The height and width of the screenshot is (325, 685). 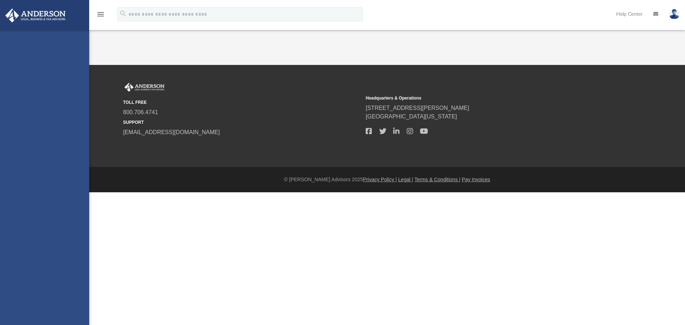 I want to click on a: 800.706.4741, so click(x=141, y=112).